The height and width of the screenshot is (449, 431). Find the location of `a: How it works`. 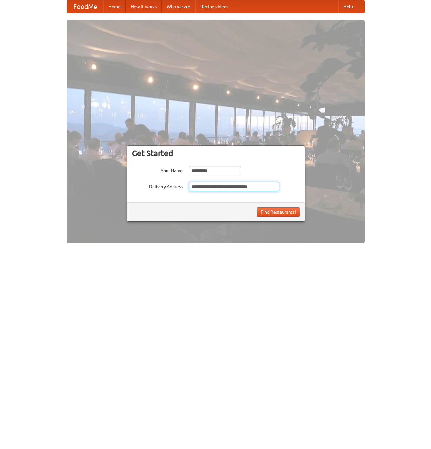

a: How it works is located at coordinates (144, 7).